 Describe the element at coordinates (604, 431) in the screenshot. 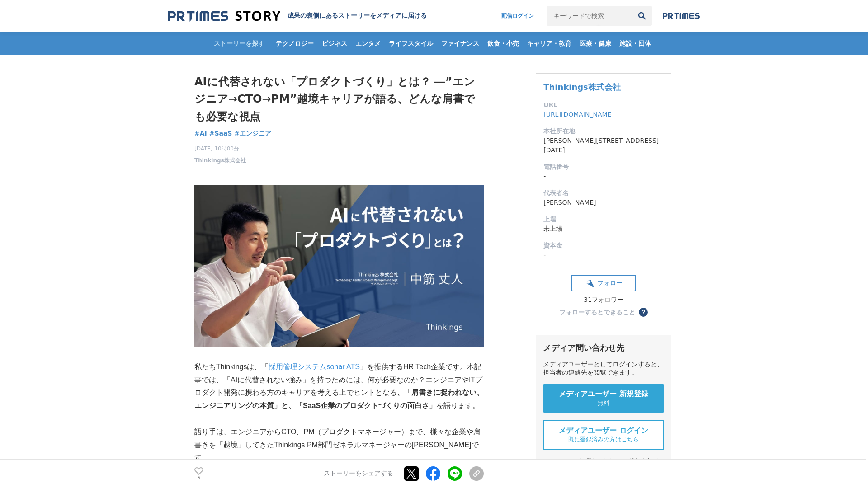

I see `span: メディアユーザー ログイン` at that location.